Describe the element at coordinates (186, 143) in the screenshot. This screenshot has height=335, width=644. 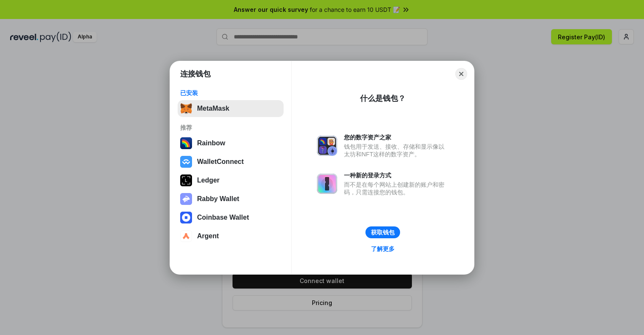
I see `img: svg+xml,%3Csvg%20width%3D%22120%22%20height%3D%22120%22%20viewBox%3D%220%200%20120%20120%22%20fil...` at that location.